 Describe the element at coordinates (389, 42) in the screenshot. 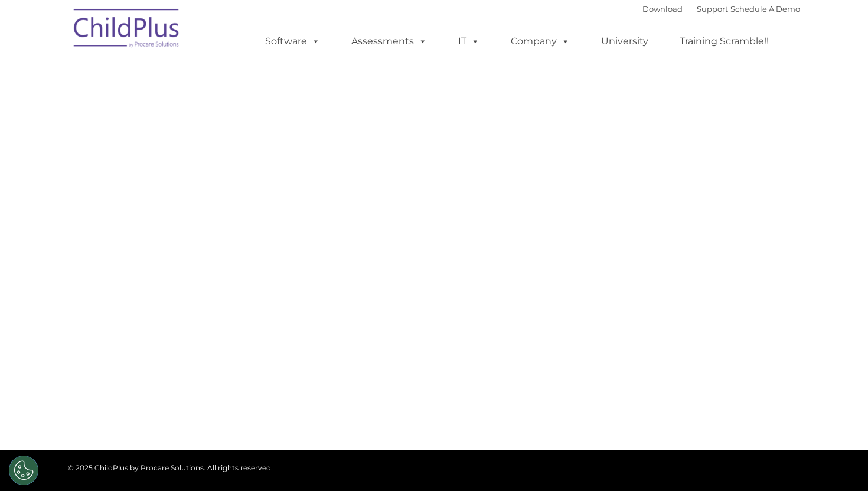

I see `a: Assessments` at that location.